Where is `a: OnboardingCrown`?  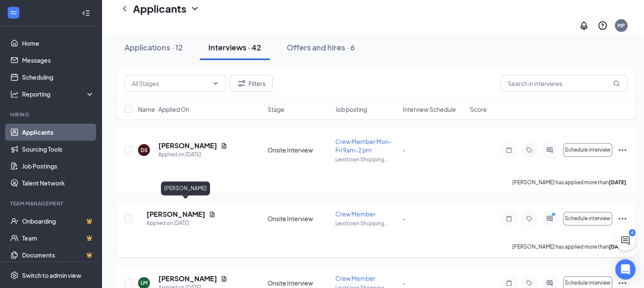 a: OnboardingCrown is located at coordinates (58, 221).